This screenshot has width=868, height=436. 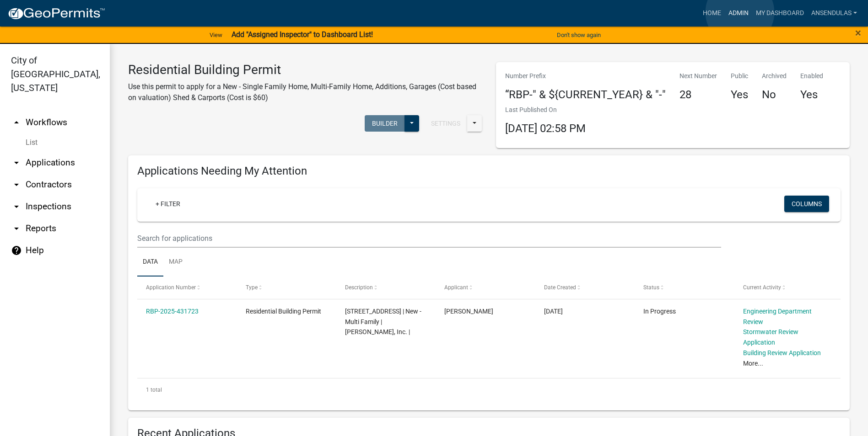 I want to click on button: Don't show again, so click(x=579, y=35).